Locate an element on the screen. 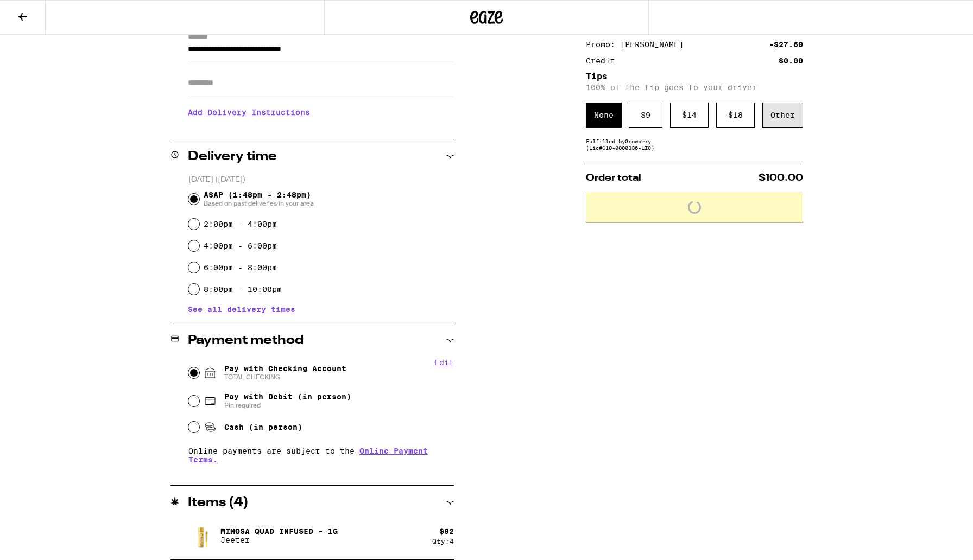 The image size is (973, 560). div: $ 9 is located at coordinates (646, 115).